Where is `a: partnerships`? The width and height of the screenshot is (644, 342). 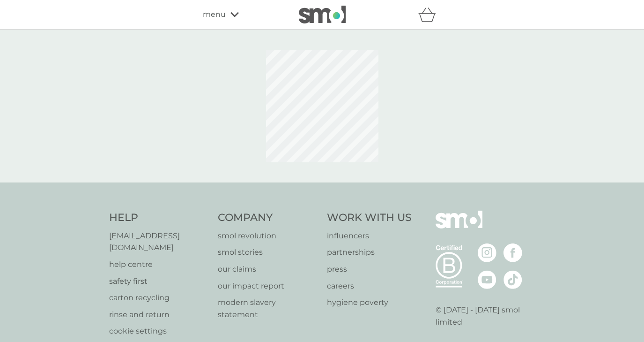
a: partnerships is located at coordinates (369, 253).